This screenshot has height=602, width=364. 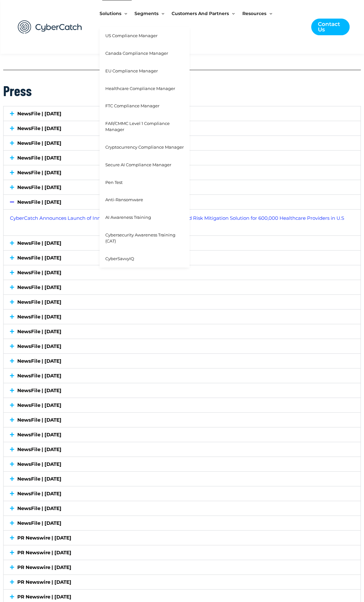 I want to click on span: CyberSavvyIQ, so click(x=120, y=259).